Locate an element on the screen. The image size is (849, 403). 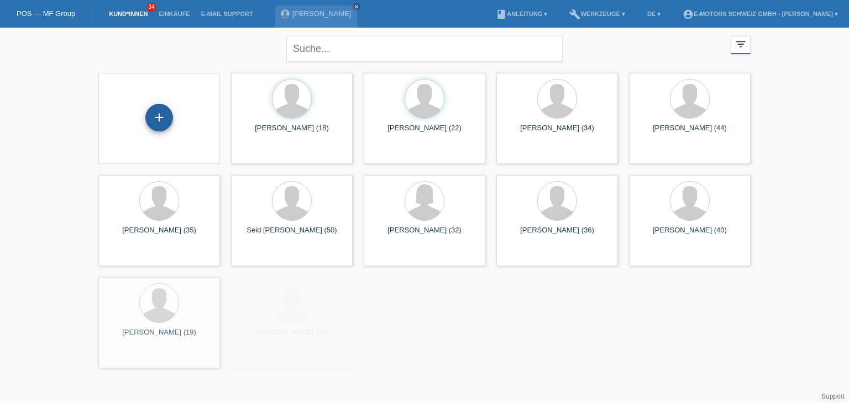
a: Support is located at coordinates (833, 397).